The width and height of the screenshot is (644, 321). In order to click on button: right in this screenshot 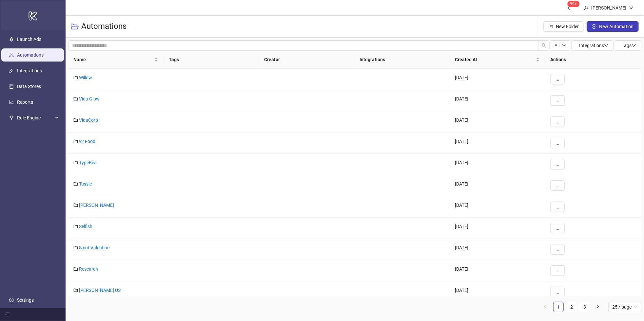, I will do `click(598, 307)`.